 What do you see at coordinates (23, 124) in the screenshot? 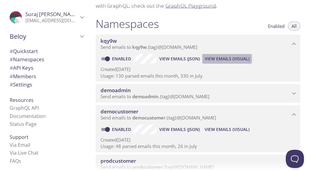
I see `a: Status Page` at bounding box center [23, 124].